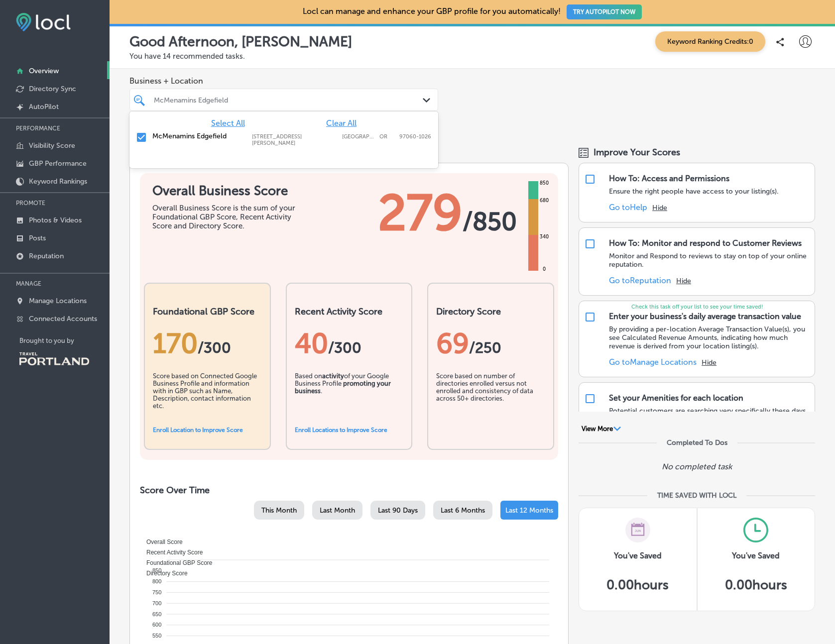  I want to click on tspan: 800, so click(157, 581).